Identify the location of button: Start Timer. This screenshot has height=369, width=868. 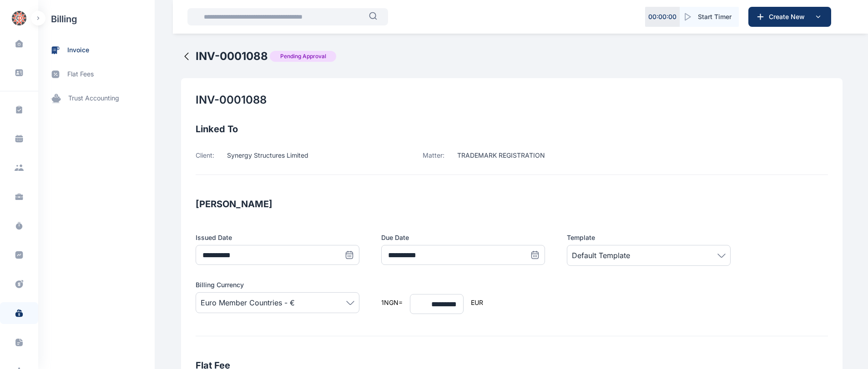
(709, 17).